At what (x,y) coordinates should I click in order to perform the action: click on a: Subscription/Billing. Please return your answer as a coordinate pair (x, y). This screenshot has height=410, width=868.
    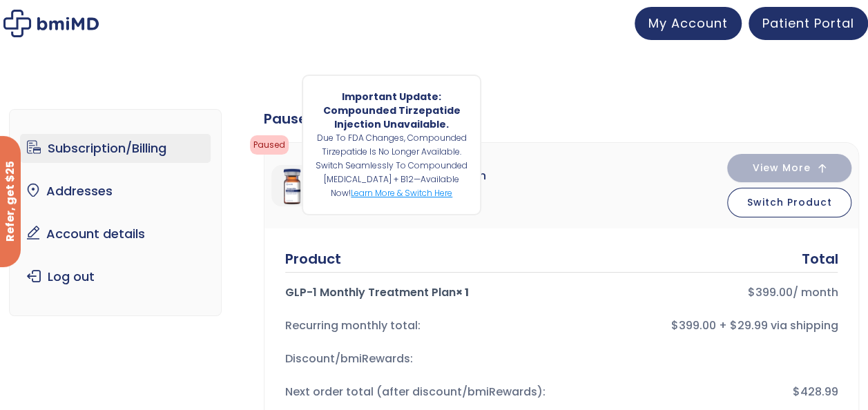
    Looking at the image, I should click on (115, 148).